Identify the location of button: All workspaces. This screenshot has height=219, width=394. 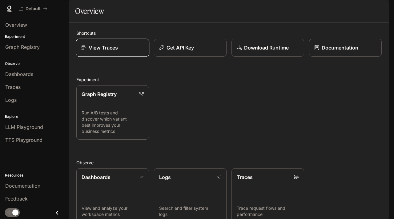
(33, 9).